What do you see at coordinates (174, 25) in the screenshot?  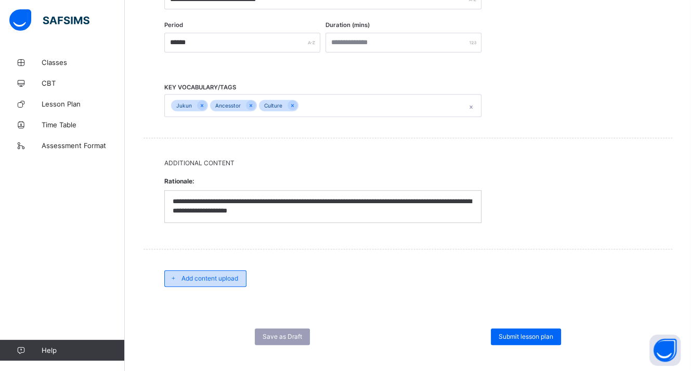 I see `label: Period` at bounding box center [174, 25].